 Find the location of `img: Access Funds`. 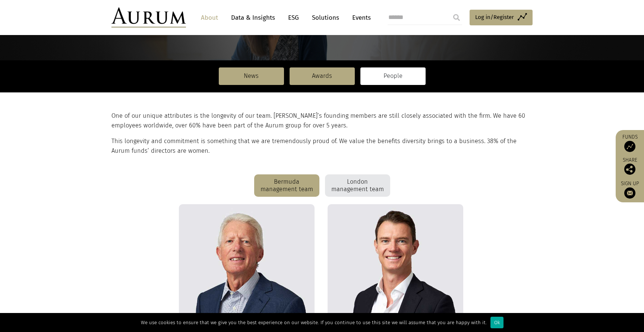

img: Access Funds is located at coordinates (630, 147).